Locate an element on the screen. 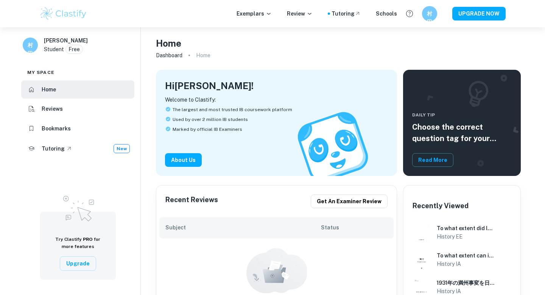  p: Home is located at coordinates (203, 55).